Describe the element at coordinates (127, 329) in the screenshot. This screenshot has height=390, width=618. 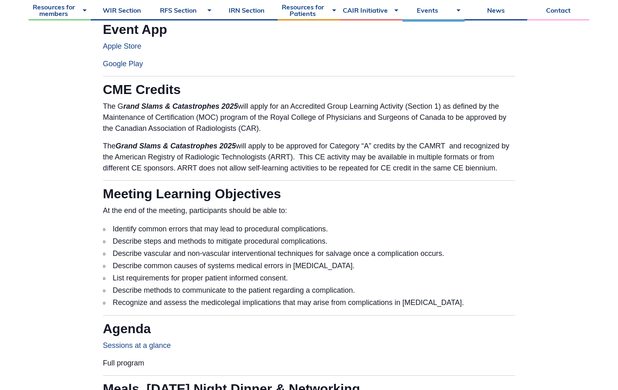
I see `span: Agenda` at that location.